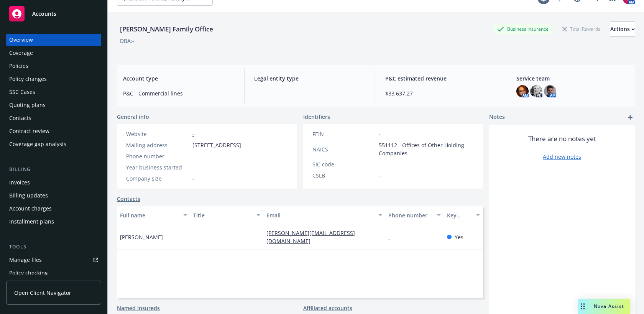 This screenshot has height=314, width=644. Describe the element at coordinates (31, 222) in the screenshot. I see `div: Installment plans` at that location.